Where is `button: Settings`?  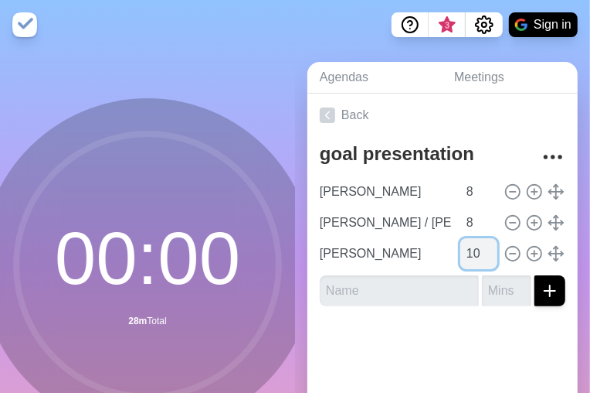
button: Settings is located at coordinates (484, 25).